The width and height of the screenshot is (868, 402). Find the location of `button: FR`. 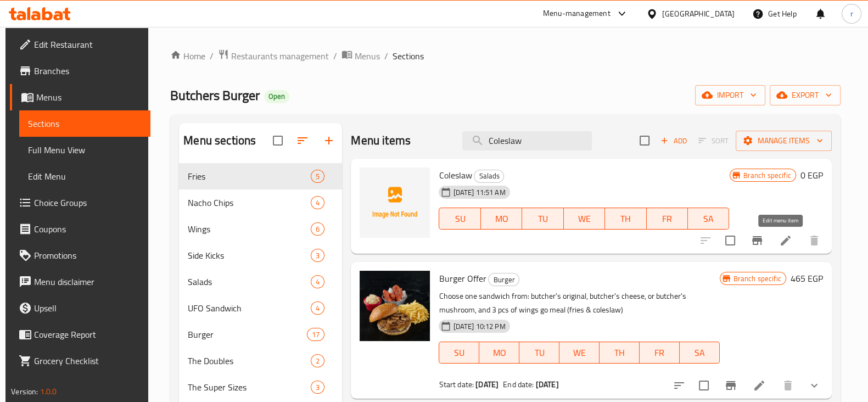

button: FR is located at coordinates (660, 352).